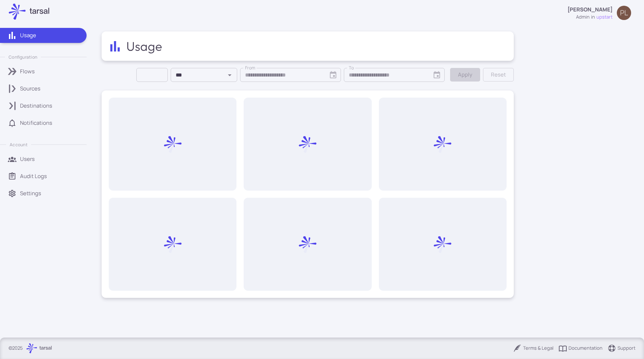  I want to click on p: © 2025, so click(16, 348).